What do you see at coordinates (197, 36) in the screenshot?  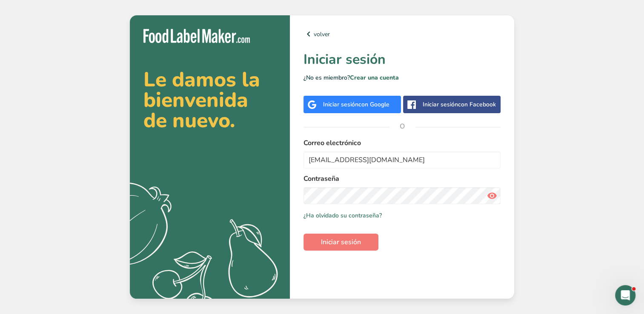 I see `img: Food Label Maker` at bounding box center [197, 36].